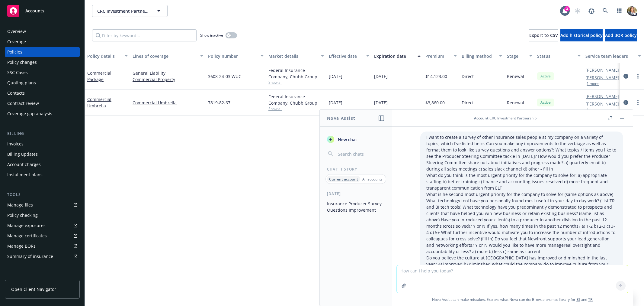  Describe the element at coordinates (581, 35) in the screenshot. I see `button: Add historical policy` at that location.